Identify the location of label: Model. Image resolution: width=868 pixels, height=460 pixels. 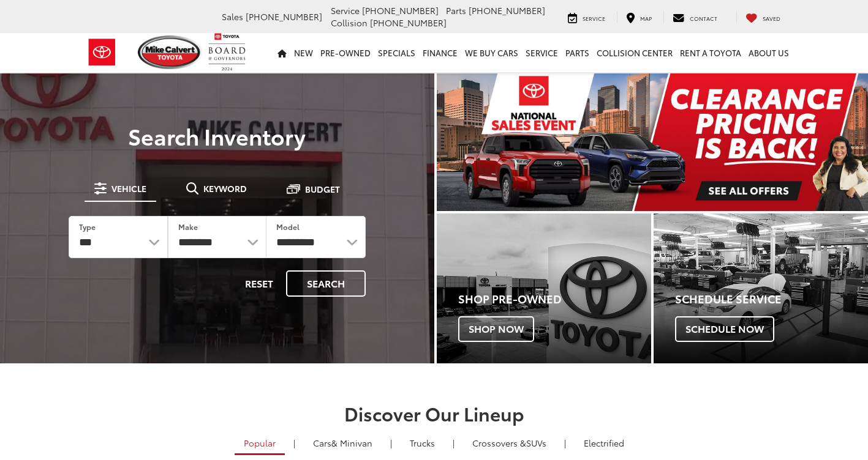
(288, 227).